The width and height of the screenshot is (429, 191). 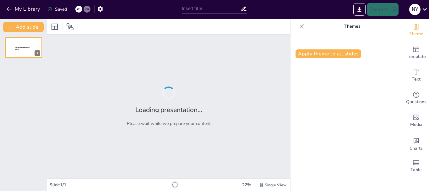 What do you see at coordinates (276, 185) in the screenshot?
I see `span: Single View` at bounding box center [276, 185].